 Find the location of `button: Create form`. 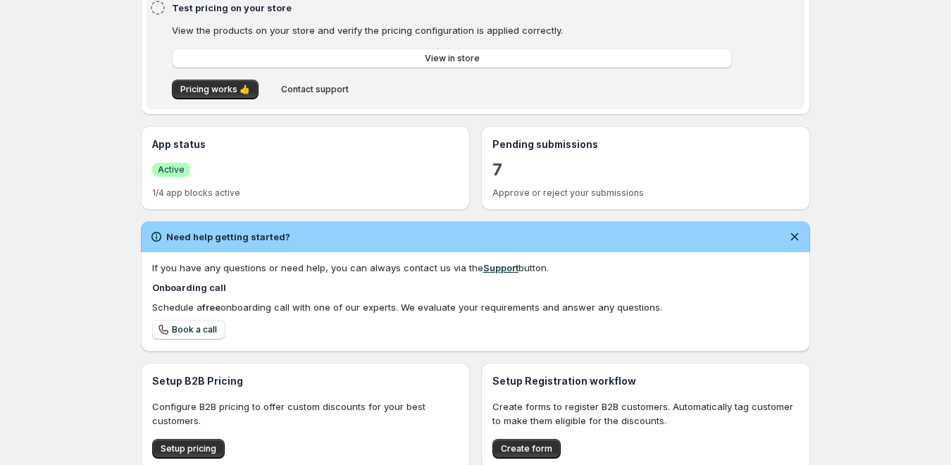

button: Create form is located at coordinates (526, 449).